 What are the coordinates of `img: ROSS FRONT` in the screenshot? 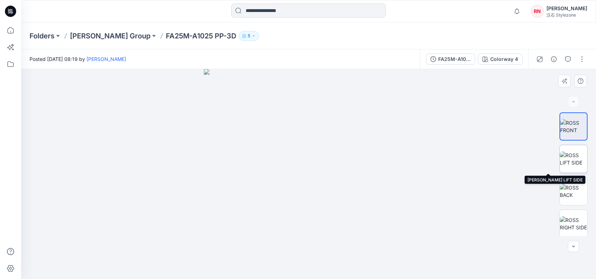 It's located at (574, 126).